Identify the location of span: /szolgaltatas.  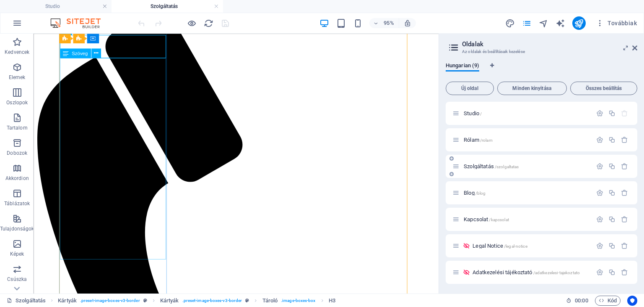
(507, 166).